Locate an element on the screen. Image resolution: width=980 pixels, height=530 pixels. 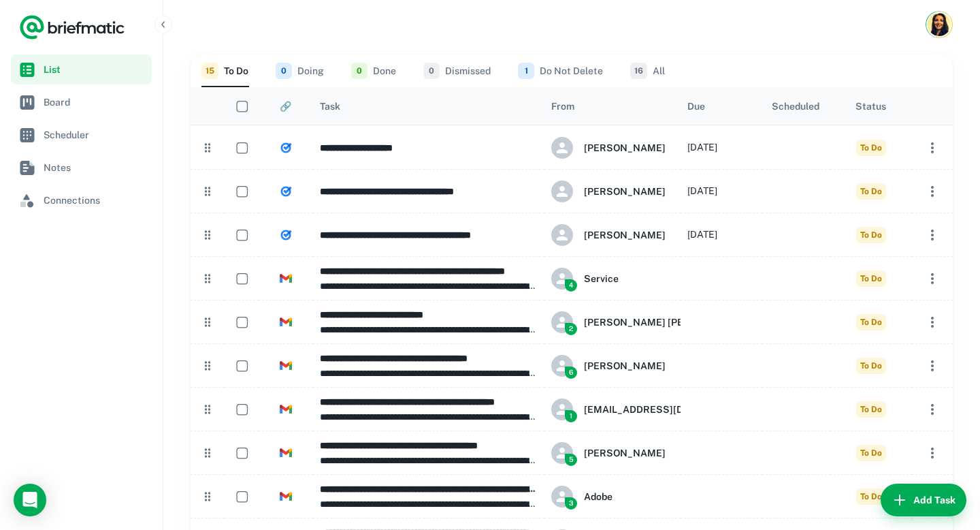
div: From is located at coordinates (563, 106).